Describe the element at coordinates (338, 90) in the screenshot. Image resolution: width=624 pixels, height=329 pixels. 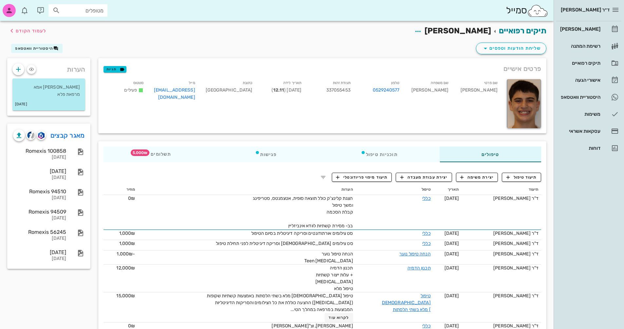
I see `span: 337055453` at that location.